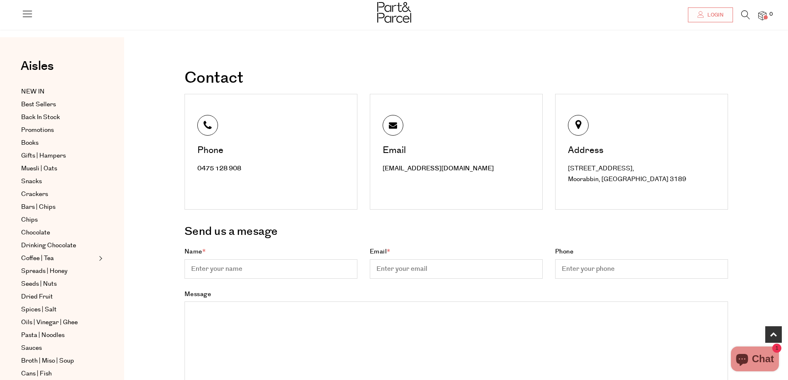 Image resolution: width=788 pixels, height=380 pixels. Describe the element at coordinates (39, 284) in the screenshot. I see `span: Seeds | Nuts` at that location.